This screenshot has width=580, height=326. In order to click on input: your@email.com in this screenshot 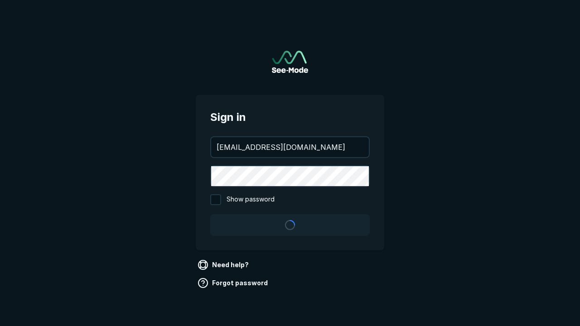, I will do `click(290, 147)`.